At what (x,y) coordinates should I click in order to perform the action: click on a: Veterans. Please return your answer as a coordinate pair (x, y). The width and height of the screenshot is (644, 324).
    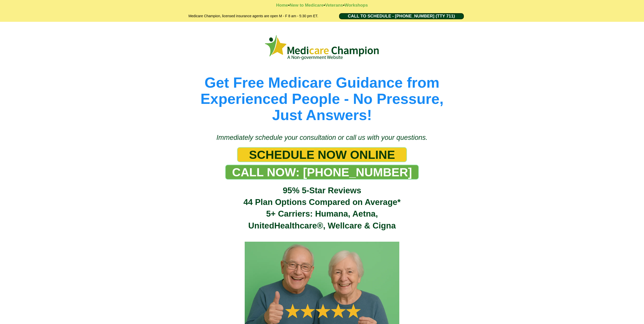
    Looking at the image, I should click on (334, 5).